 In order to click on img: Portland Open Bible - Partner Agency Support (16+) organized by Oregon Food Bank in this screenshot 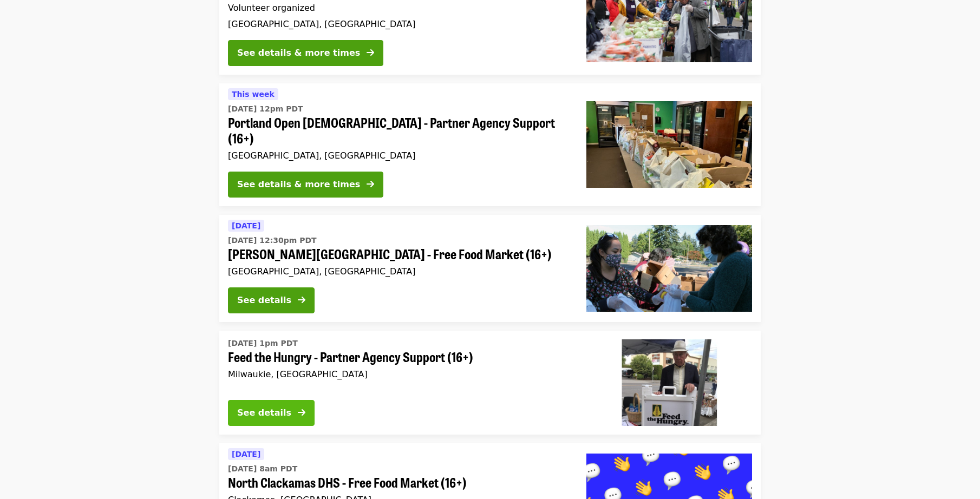, I will do `click(669, 144)`.